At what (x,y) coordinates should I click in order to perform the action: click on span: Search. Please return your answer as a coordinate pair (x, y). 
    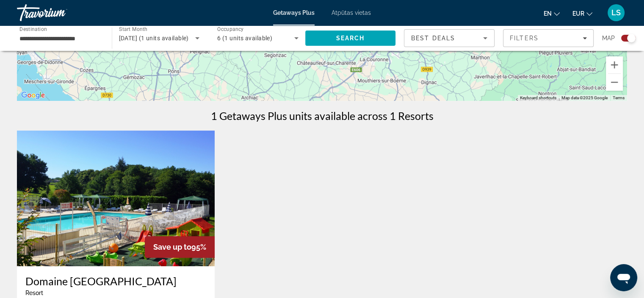
    Looking at the image, I should click on (350, 38).